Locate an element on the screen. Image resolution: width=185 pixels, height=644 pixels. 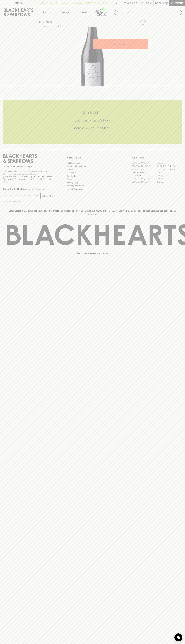
a: Contact Us is located at coordinates (92, 173).